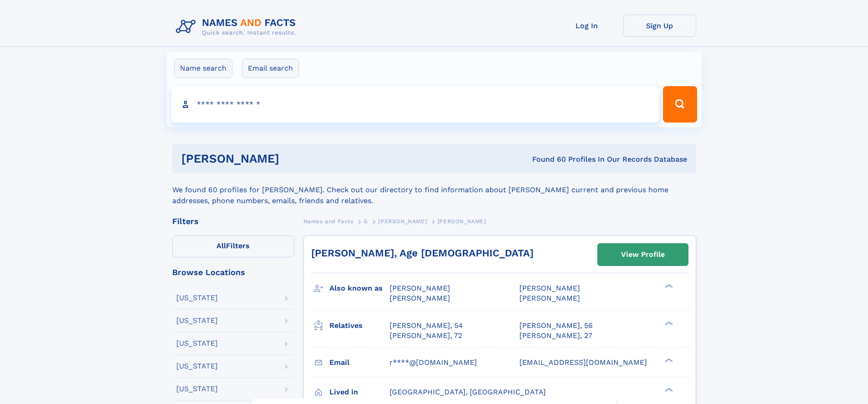 The image size is (868, 404). Describe the element at coordinates (546, 159) in the screenshot. I see `div: Found 60 Profiles In Our Records Database` at that location.